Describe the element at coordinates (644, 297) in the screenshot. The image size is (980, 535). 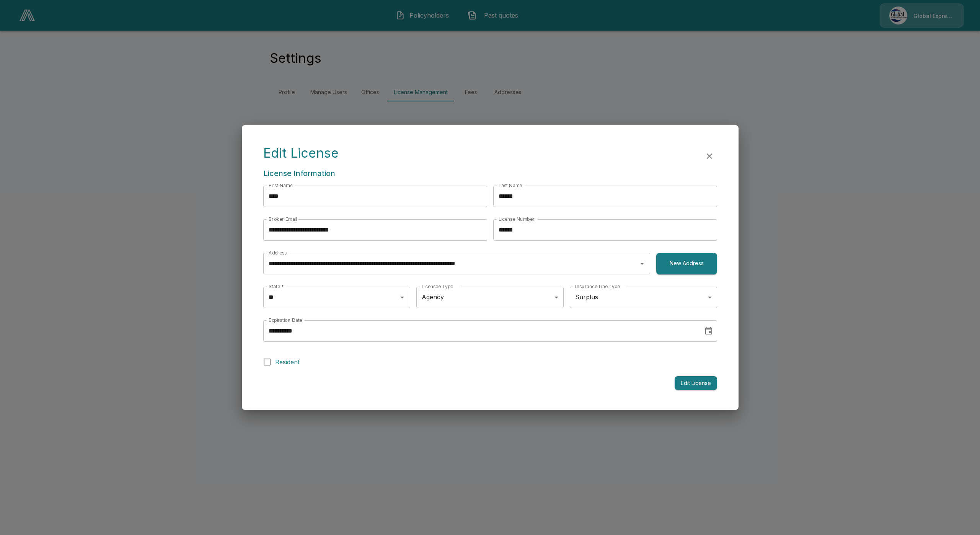
I see `div: Surplus` at that location.